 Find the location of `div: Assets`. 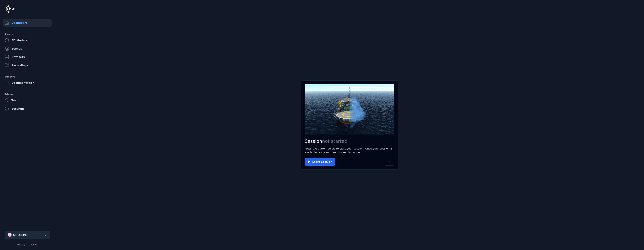

div: Assets is located at coordinates (27, 34).